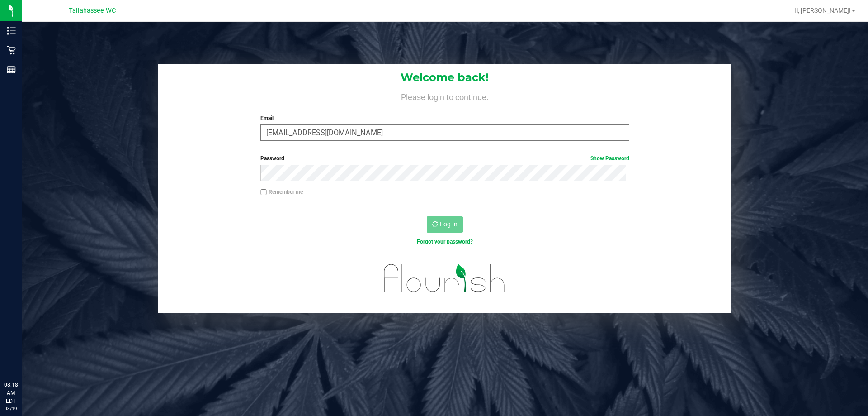 The image size is (868, 416). Describe the element at coordinates (11, 393) in the screenshot. I see `p: 08:18 AM EDT` at that location.